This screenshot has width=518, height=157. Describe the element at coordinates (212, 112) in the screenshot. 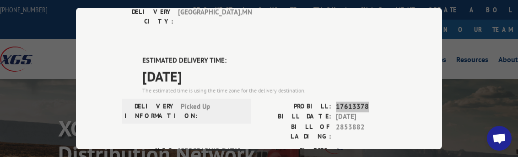

I see `span: Picked Up` at that location.